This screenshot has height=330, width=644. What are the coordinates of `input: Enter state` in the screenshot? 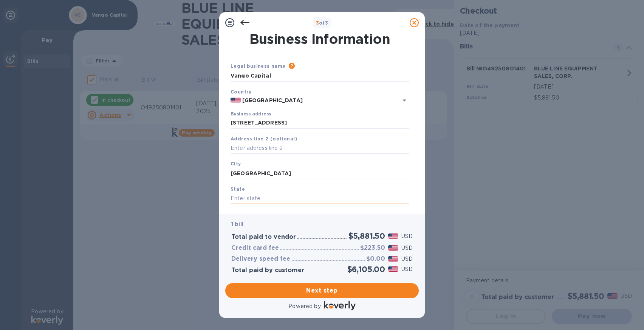 It's located at (320, 199).